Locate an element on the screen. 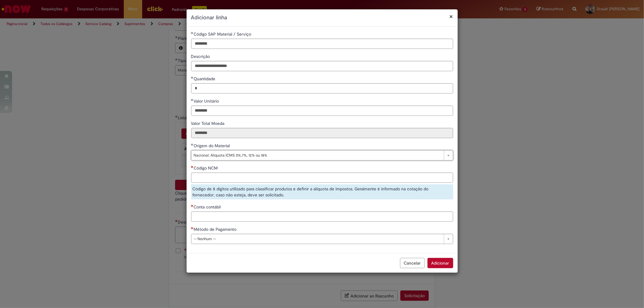  span: Conta contábil is located at coordinates (208, 207).